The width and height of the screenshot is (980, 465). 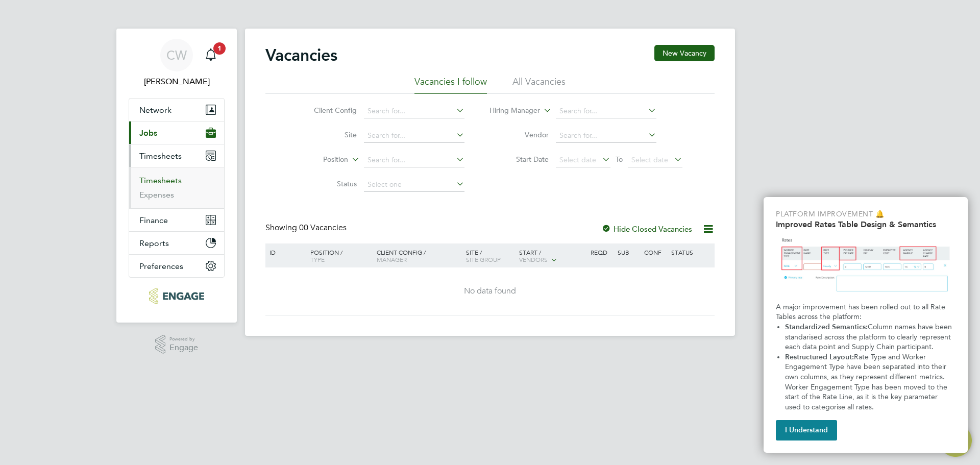 What do you see at coordinates (866, 265) in the screenshot?
I see `img: Updated Rates Table Design & Semantics` at bounding box center [866, 265].